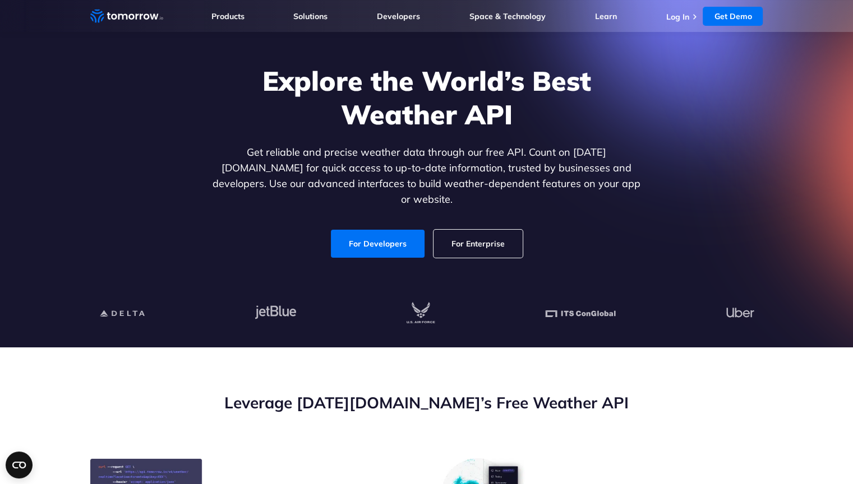 The height and width of the screenshot is (484, 853). Describe the element at coordinates (732, 16) in the screenshot. I see `a: Get Demo` at that location.